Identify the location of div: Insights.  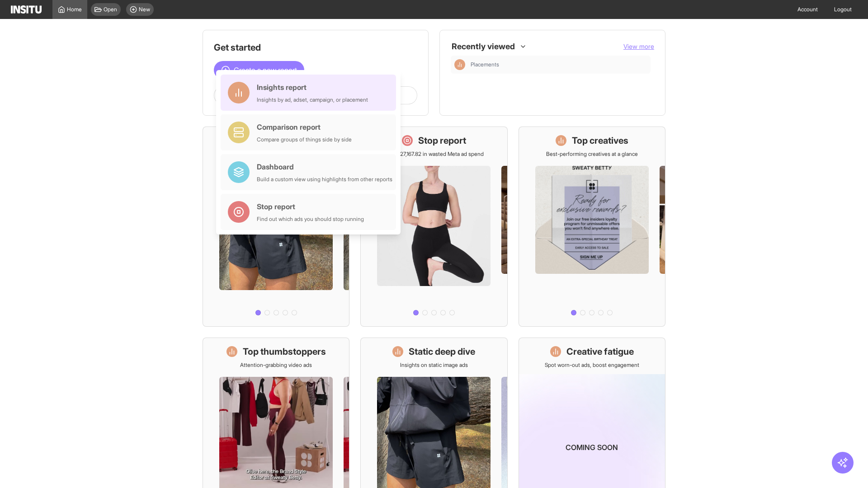
(460, 65).